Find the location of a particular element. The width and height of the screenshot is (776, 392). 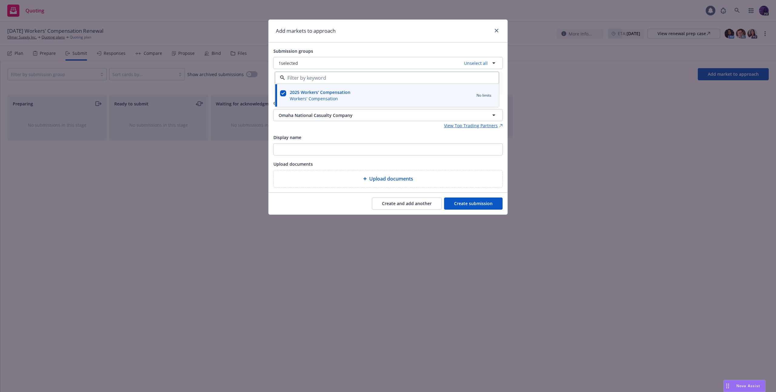

span: Display name is located at coordinates (287, 137).